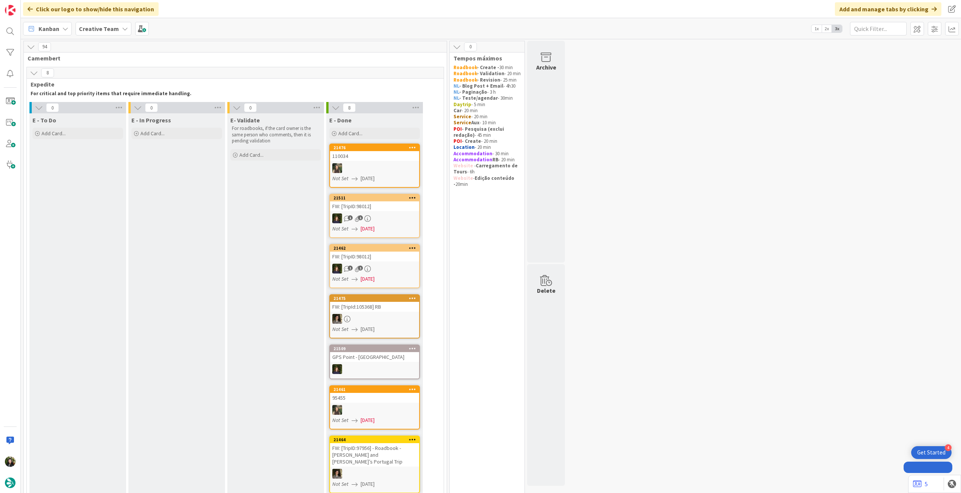 The height and width of the screenshot is (493, 961). Describe the element at coordinates (487, 181) in the screenshot. I see `p: - 20min` at that location.